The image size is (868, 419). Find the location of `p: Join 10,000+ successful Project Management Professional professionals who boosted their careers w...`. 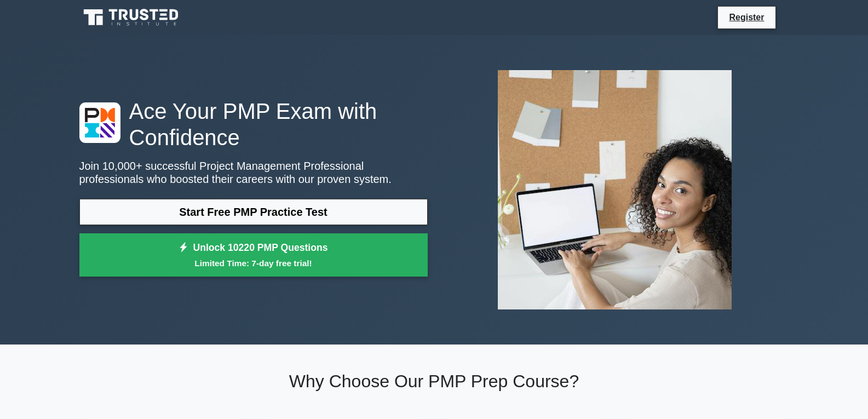

p: Join 10,000+ successful Project Management Professional professionals who boosted their careers w... is located at coordinates (254, 172).